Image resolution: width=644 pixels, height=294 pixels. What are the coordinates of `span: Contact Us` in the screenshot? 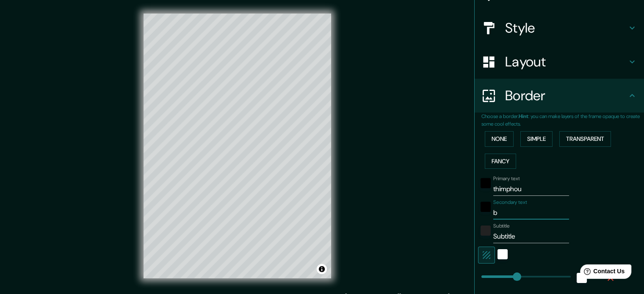 It's located at (40, 10).